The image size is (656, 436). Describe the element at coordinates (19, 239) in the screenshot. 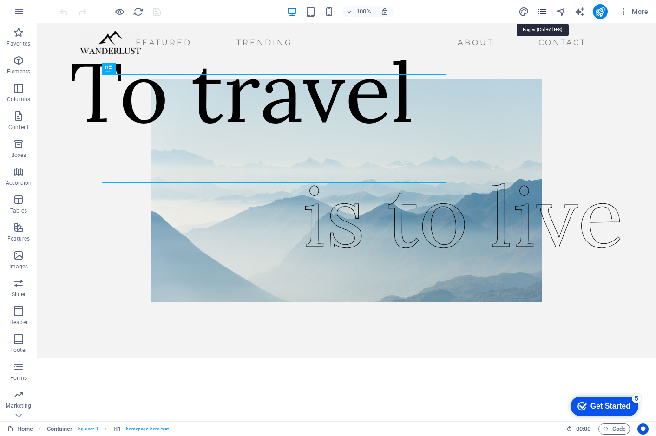

I see `p: Features` at that location.